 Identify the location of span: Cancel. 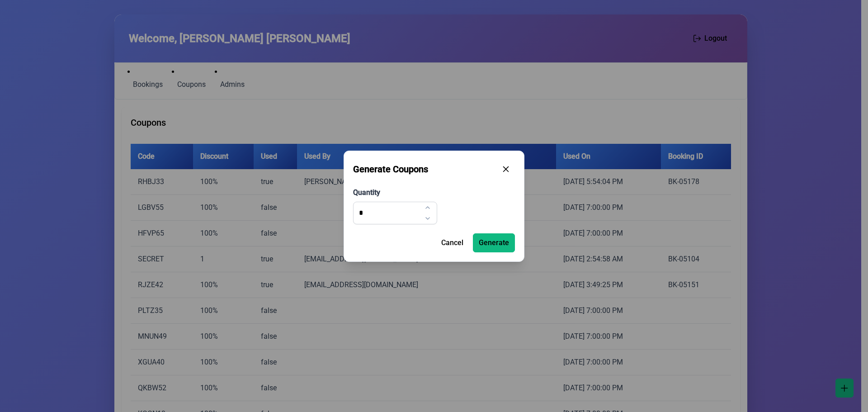
(452, 243).